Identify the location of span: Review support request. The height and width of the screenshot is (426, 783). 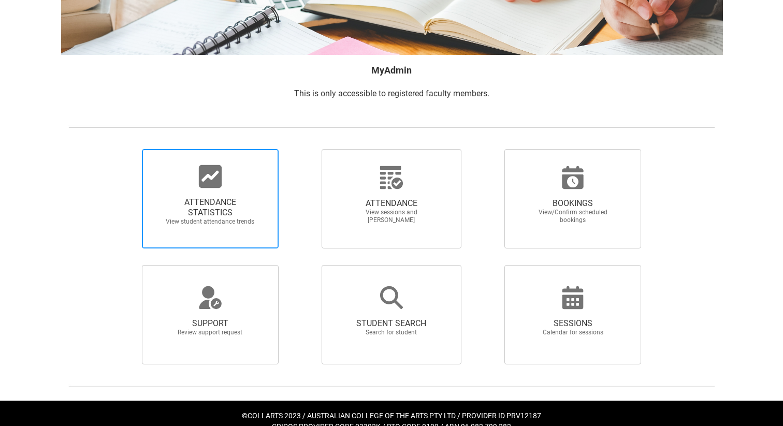
(210, 332).